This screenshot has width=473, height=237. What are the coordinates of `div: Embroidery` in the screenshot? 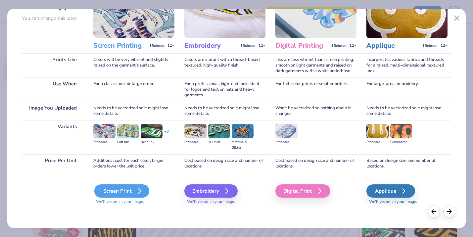 It's located at (211, 191).